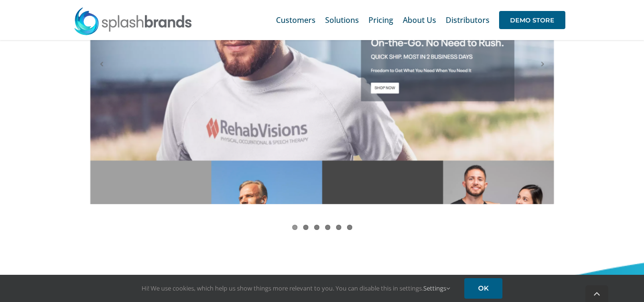 Image resolution: width=644 pixels, height=302 pixels. I want to click on a: OK, so click(483, 288).